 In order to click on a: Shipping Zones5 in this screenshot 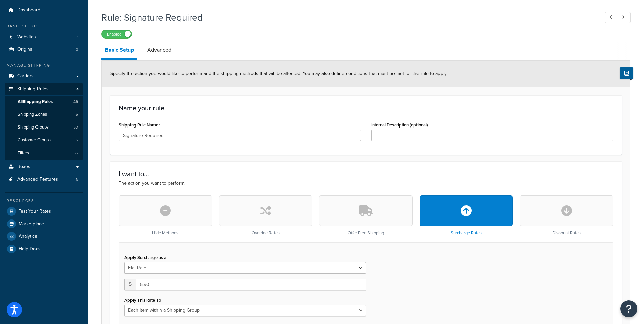, I will do `click(44, 114)`.